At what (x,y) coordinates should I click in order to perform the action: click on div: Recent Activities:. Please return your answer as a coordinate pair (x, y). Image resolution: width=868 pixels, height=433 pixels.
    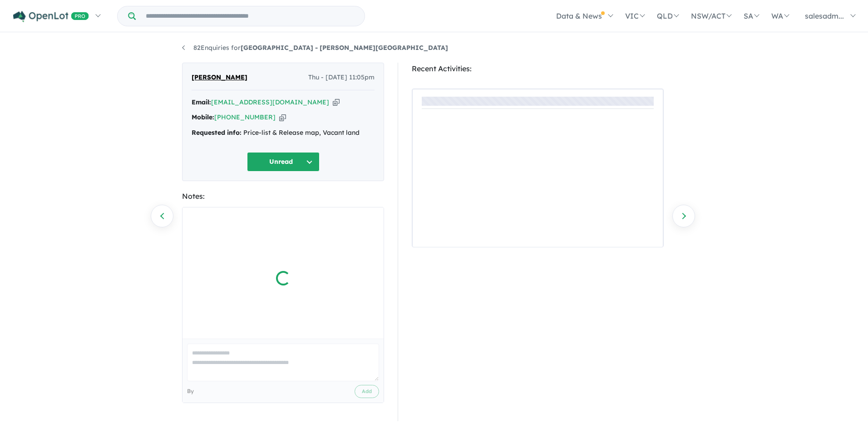
    Looking at the image, I should click on (538, 69).